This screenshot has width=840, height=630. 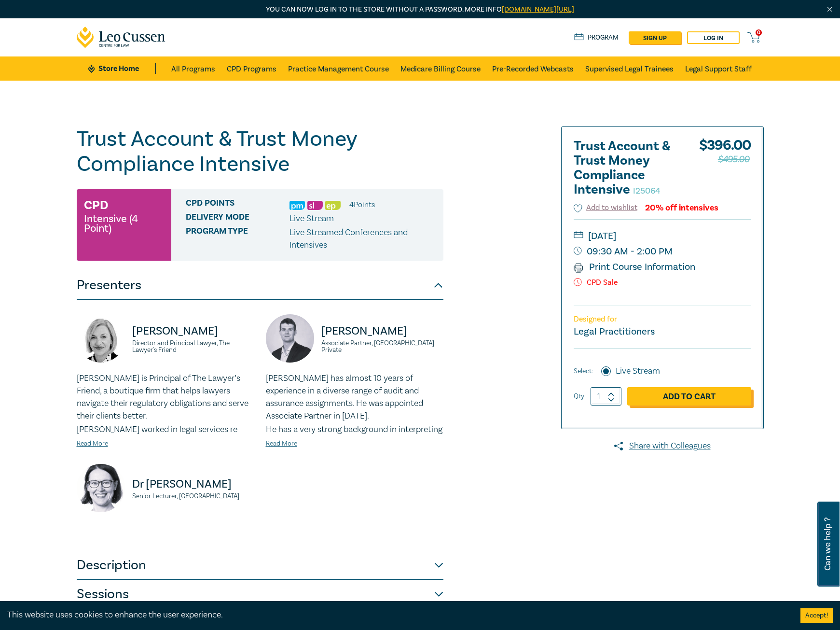 What do you see at coordinates (584, 371) in the screenshot?
I see `span: Select:` at bounding box center [584, 371].